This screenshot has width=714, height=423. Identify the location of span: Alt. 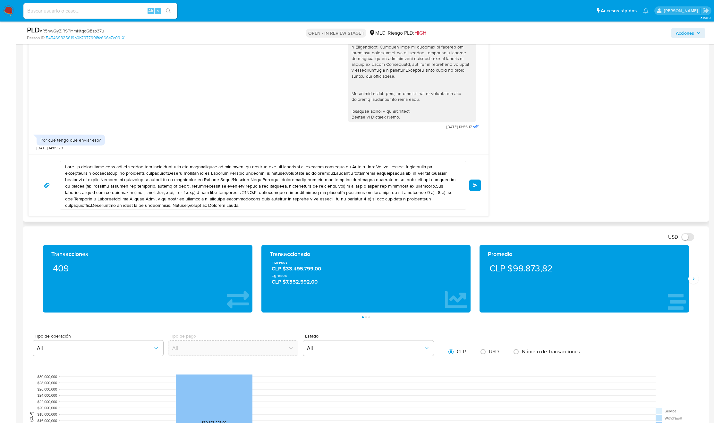
(151, 11).